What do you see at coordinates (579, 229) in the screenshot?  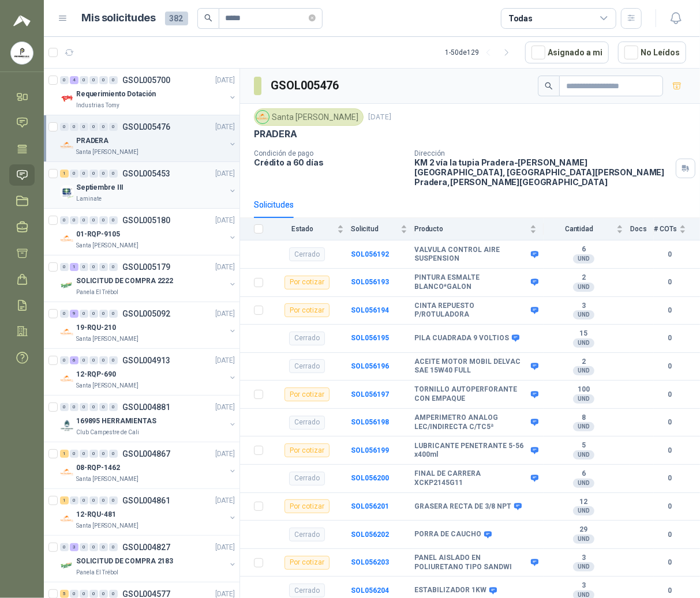 I see `span: Cantidad` at bounding box center [579, 229].